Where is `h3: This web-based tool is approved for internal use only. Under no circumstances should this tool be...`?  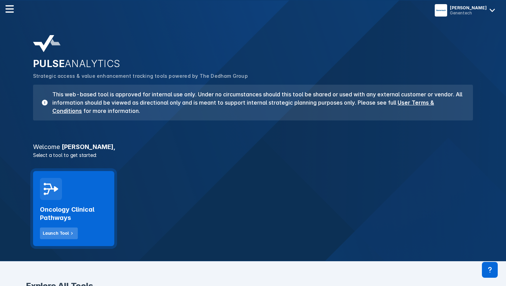 h3: This web-based tool is approved for internal use only. Under no circumstances should this tool be... is located at coordinates (256, 103).